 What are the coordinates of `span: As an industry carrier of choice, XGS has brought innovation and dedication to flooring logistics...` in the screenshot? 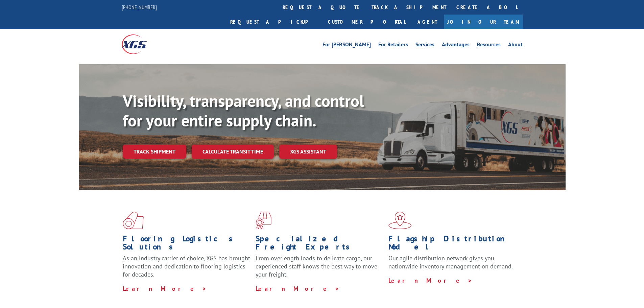 It's located at (186, 266).